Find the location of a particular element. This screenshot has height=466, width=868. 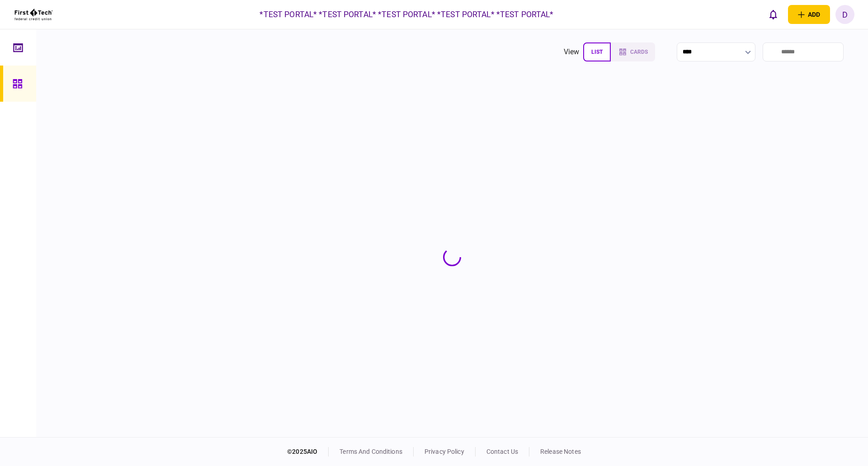

div: D is located at coordinates (845, 15).